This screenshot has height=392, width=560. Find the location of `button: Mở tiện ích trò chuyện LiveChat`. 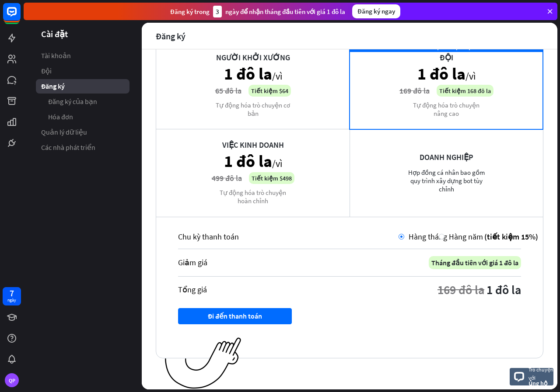

button: Mở tiện ích trò chuyện LiveChat is located at coordinates (20, 17).